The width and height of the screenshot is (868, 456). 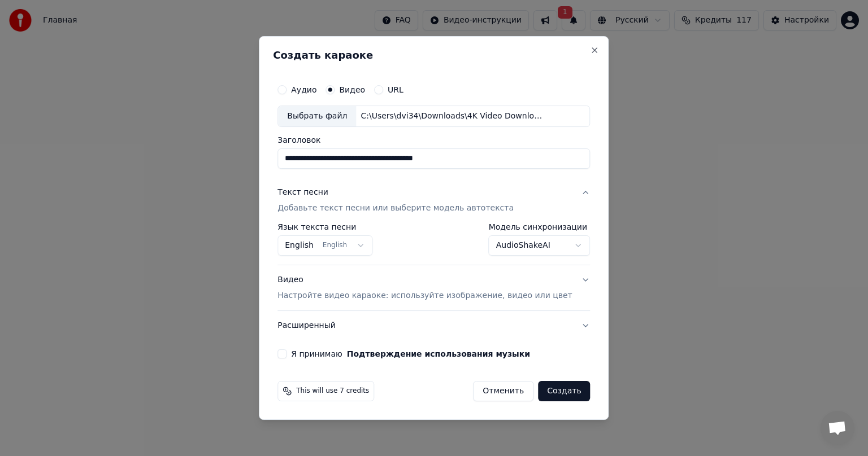 I want to click on label: Я принимаю, so click(x=410, y=354).